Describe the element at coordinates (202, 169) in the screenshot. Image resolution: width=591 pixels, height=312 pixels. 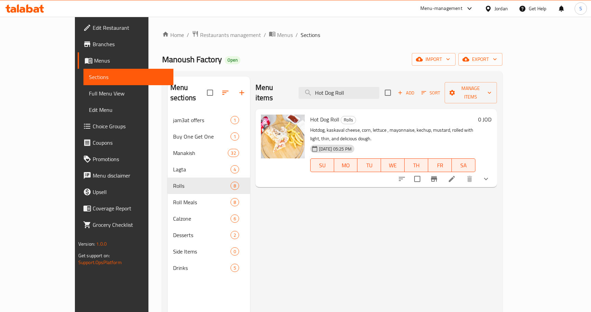
I see `span: Lagta` at that location.